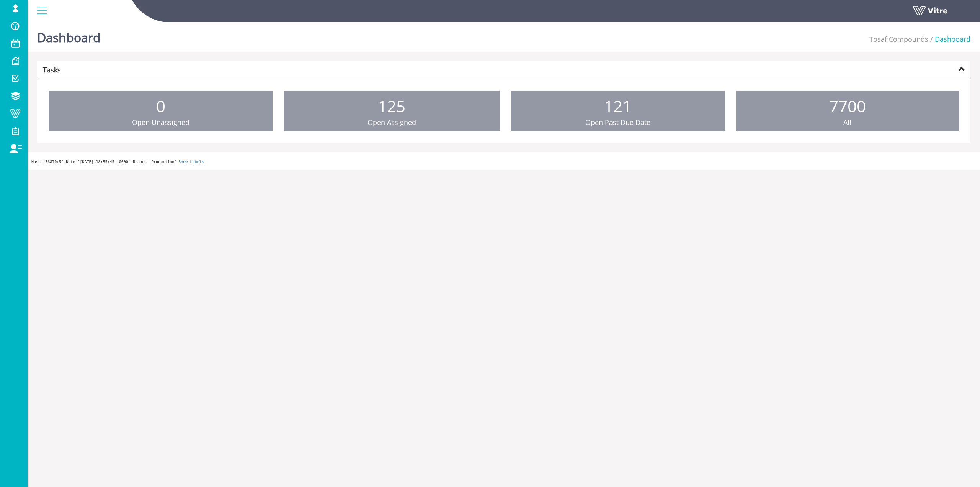  What do you see at coordinates (847, 122) in the screenshot?
I see `span: All` at bounding box center [847, 122].